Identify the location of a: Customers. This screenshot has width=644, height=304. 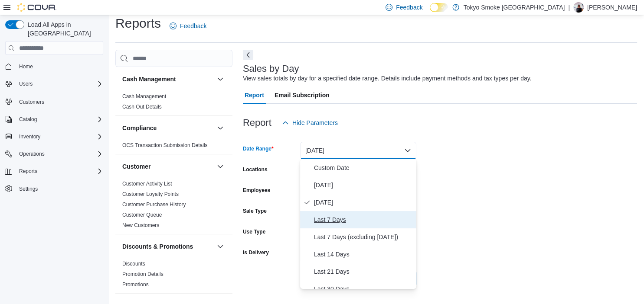
(31, 102).